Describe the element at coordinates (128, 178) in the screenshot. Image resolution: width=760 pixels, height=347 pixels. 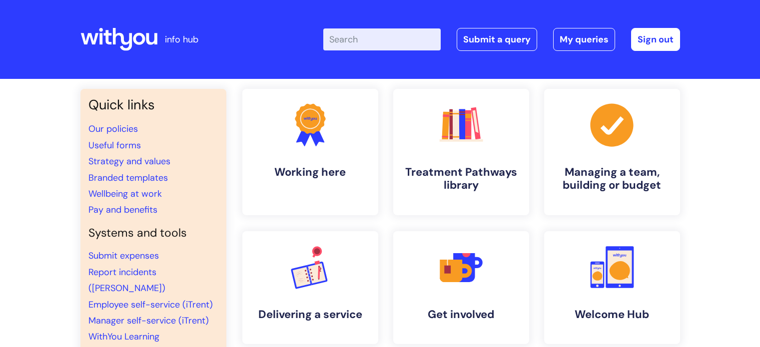
I see `a: Branded templates` at that location.